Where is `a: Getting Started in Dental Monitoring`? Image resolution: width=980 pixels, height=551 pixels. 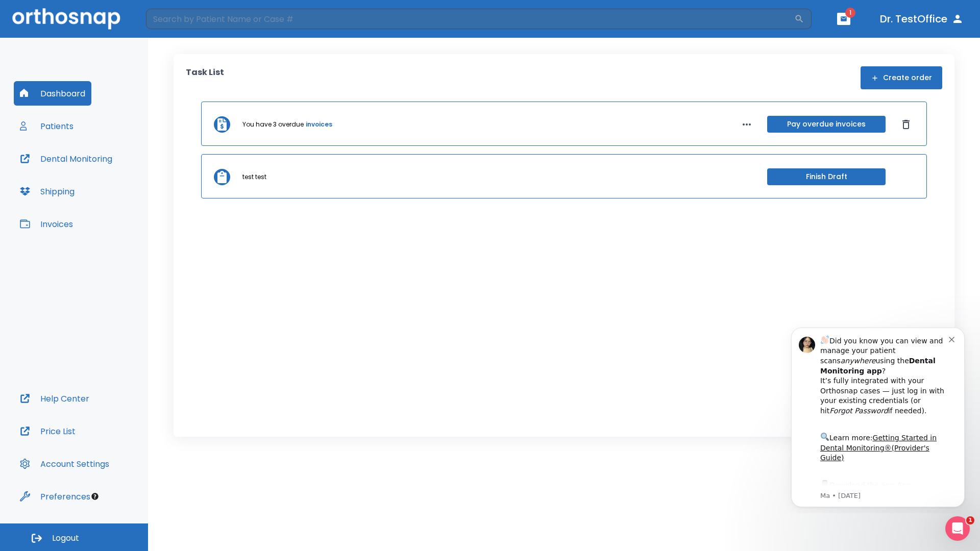
a: Getting Started in Dental Monitoring is located at coordinates (103, 125).